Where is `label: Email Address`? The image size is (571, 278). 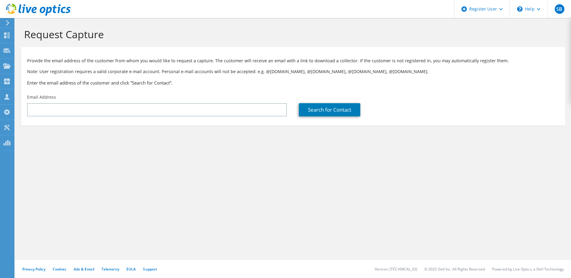
label: Email Address is located at coordinates (42, 97).